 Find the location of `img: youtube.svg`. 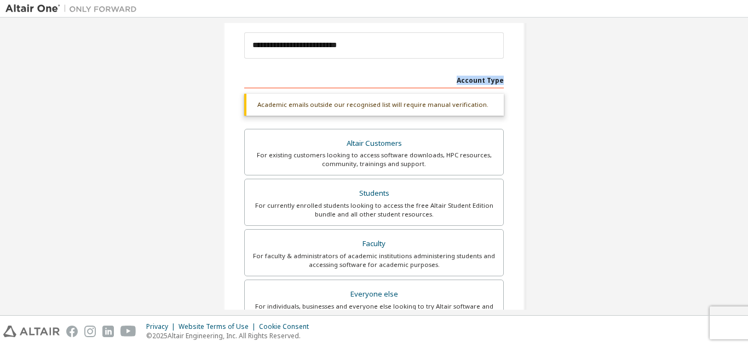

img: youtube.svg is located at coordinates (128, 331).